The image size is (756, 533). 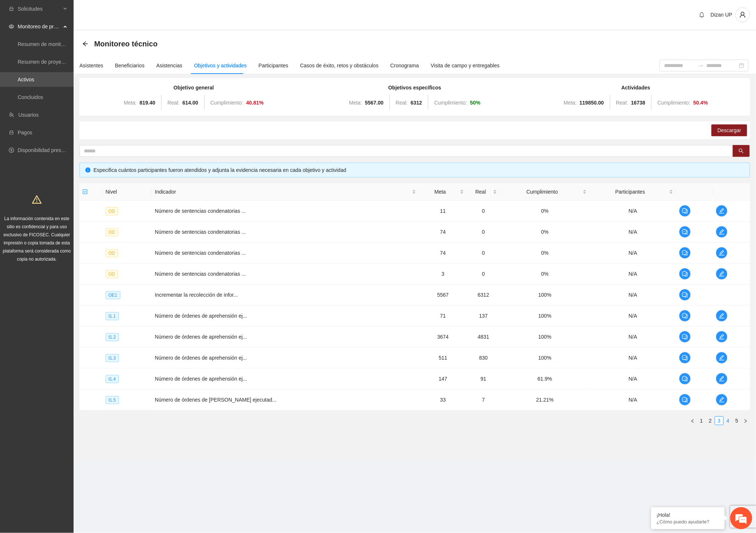 I want to click on th: Indicador, so click(x=285, y=192).